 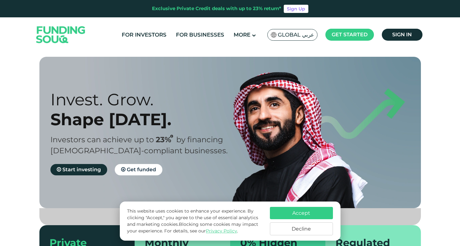 What do you see at coordinates (102, 139) in the screenshot?
I see `span: Investors can achieve up to` at bounding box center [102, 139].